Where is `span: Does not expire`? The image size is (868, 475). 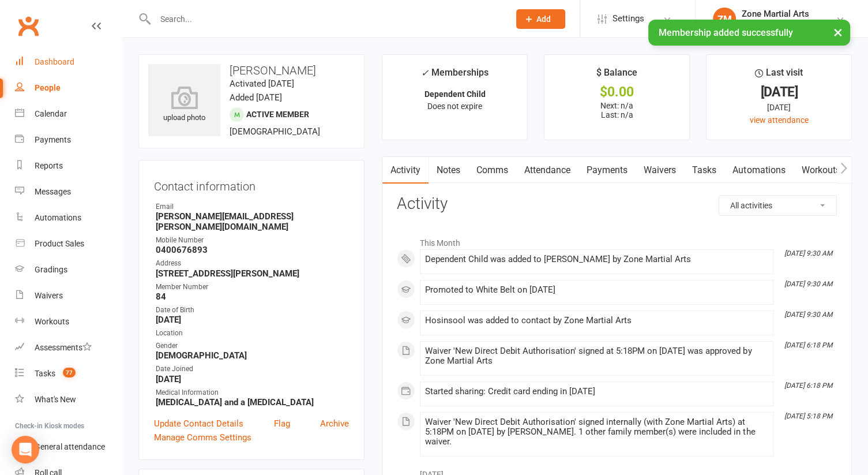 span: Does not expire is located at coordinates (454, 106).